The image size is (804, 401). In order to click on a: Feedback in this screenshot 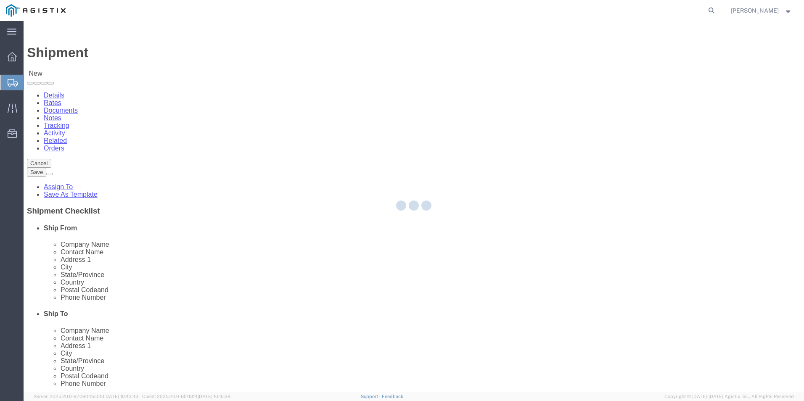, I will do `click(392, 397)`.